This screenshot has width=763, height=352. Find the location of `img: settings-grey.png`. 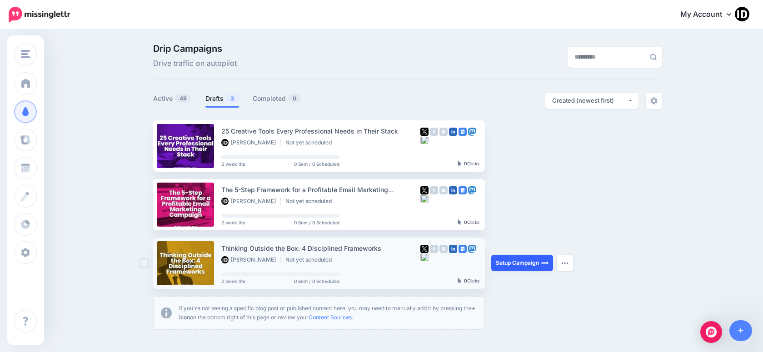

img: settings-grey.png is located at coordinates (654, 101).